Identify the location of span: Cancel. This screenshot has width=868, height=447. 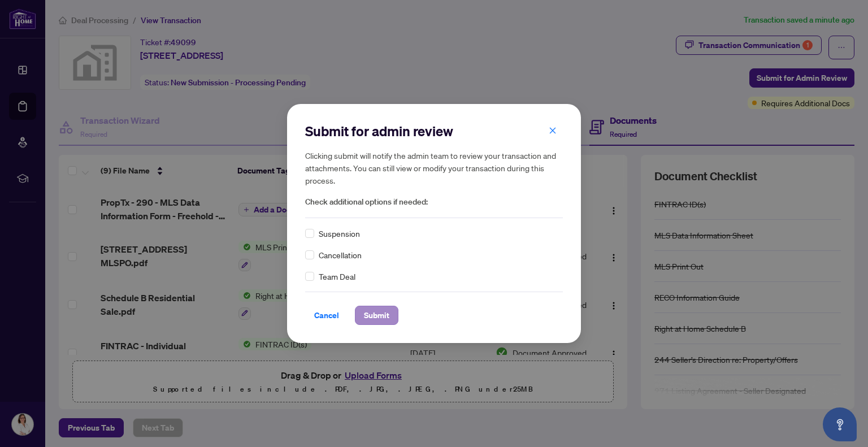
(327, 316).